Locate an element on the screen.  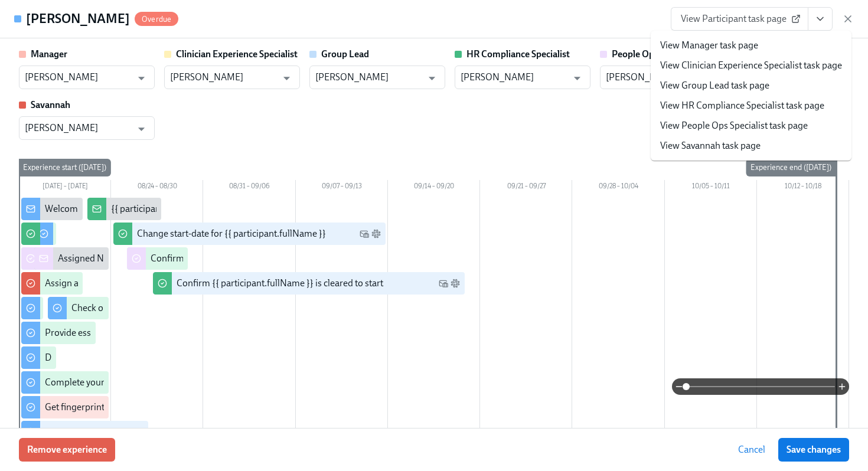
span: Overdue is located at coordinates (156, 19).